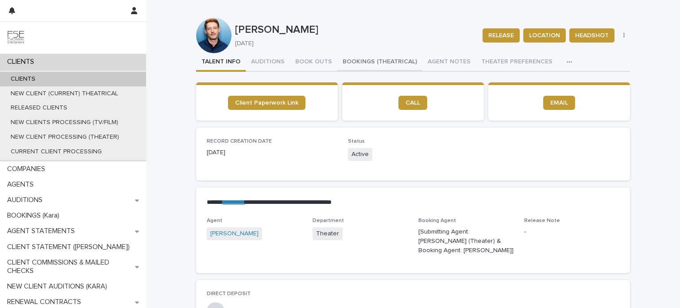  What do you see at coordinates (544, 35) in the screenshot?
I see `button: LOCATION` at bounding box center [544, 35].